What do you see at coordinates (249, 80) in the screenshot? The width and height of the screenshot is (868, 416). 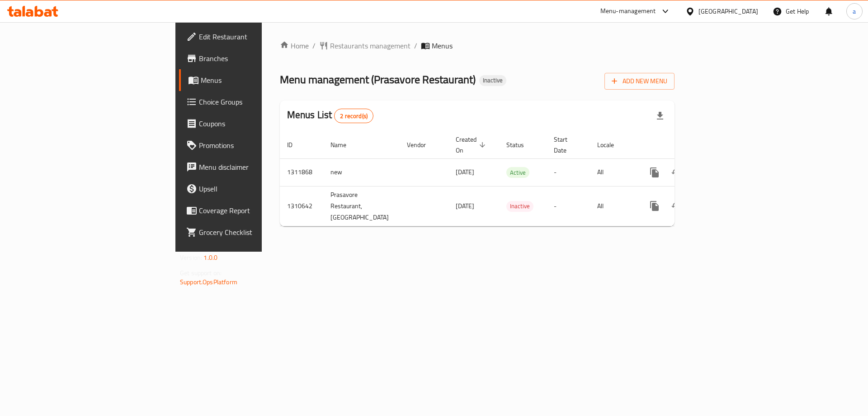 I see `a: Menus` at bounding box center [249, 80].